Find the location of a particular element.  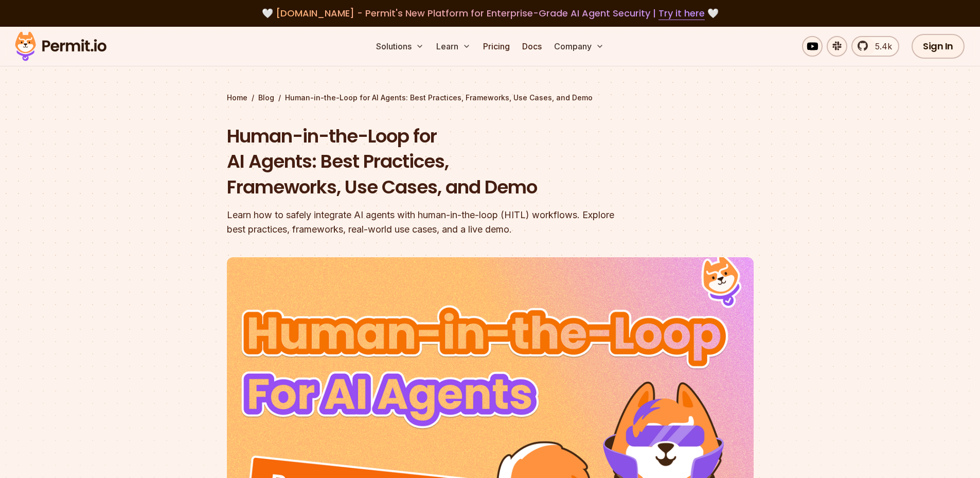

a: Pricing is located at coordinates (497, 46).